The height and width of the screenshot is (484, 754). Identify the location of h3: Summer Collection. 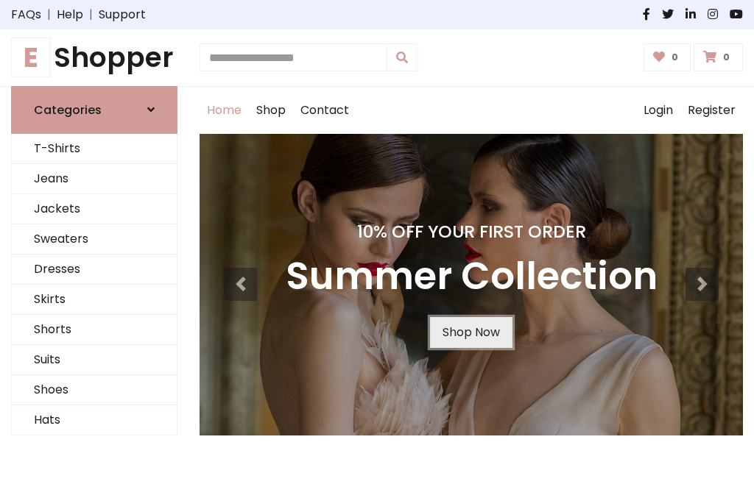
(471, 277).